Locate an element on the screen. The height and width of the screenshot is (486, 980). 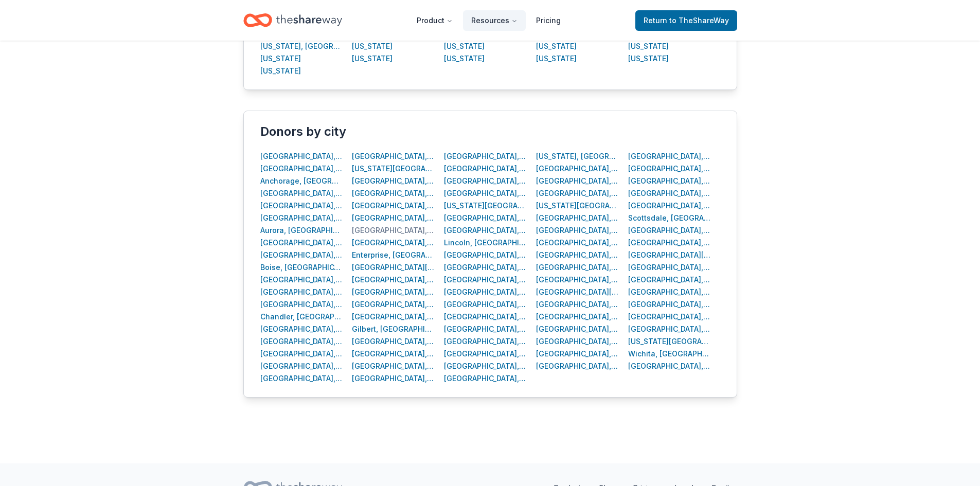
a: Home is located at coordinates (293, 20).